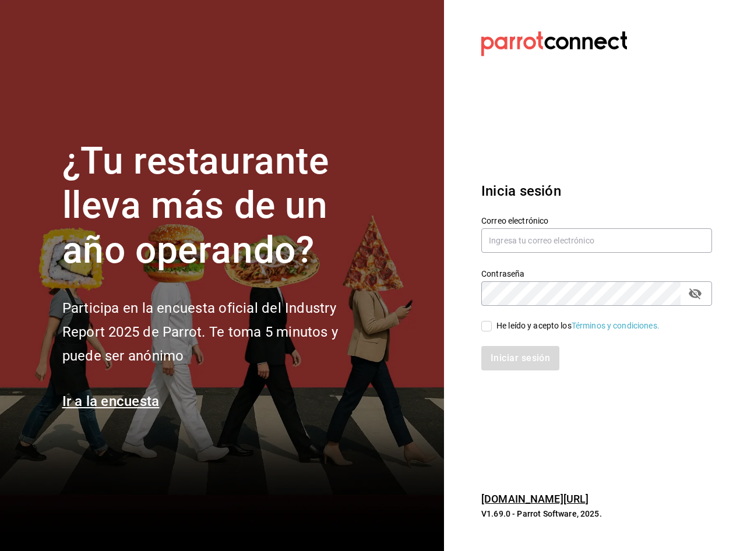 The image size is (740, 551). What do you see at coordinates (597, 191) in the screenshot?
I see `h3: Inicia sesión` at bounding box center [597, 191].